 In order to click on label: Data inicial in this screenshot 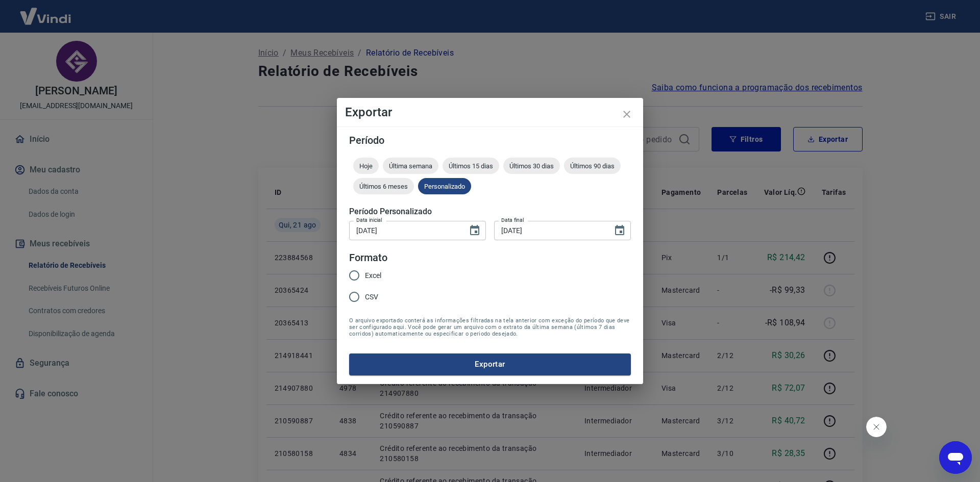, I will do `click(369, 220)`.